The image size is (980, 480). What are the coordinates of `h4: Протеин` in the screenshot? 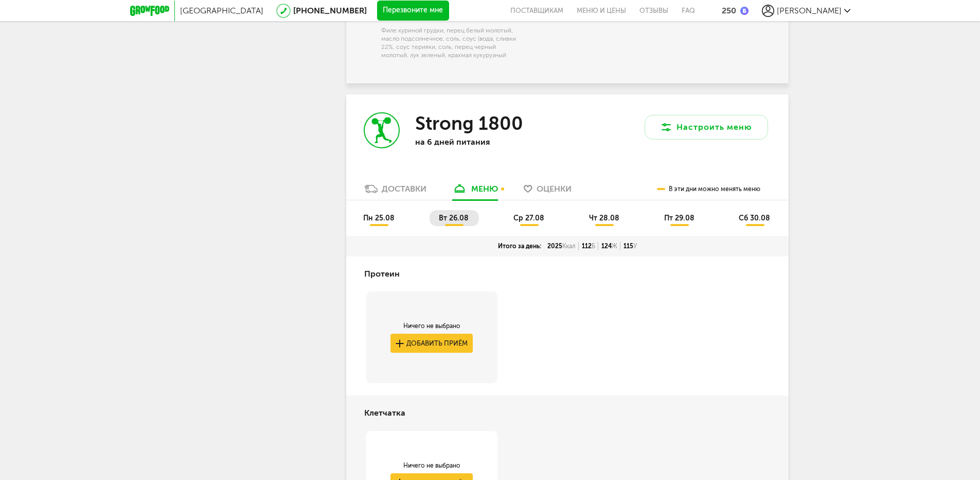 It's located at (381, 274).